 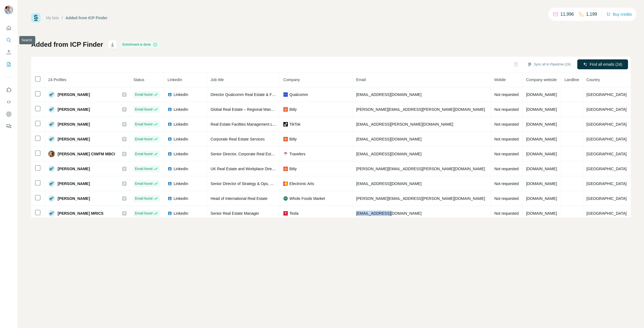 I want to click on span: Country, so click(x=593, y=80).